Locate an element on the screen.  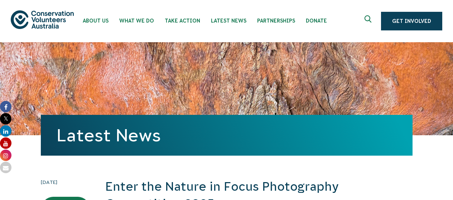
img: logo.svg is located at coordinates (42, 19).